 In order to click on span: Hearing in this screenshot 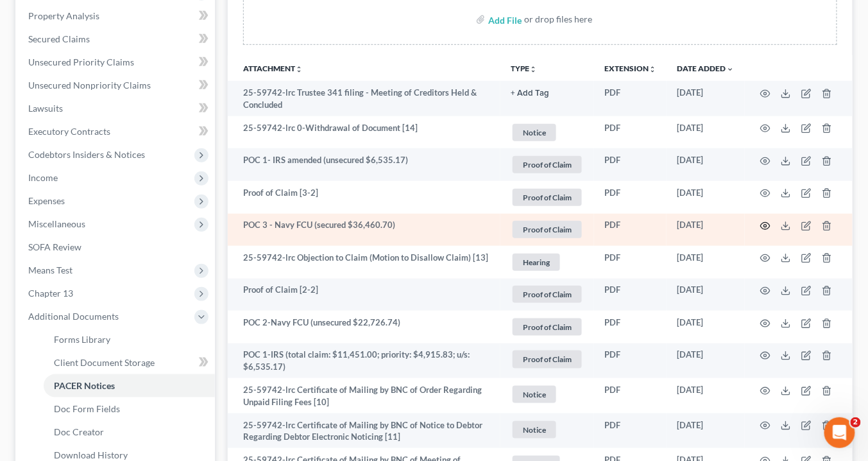, I will do `click(537, 262)`.